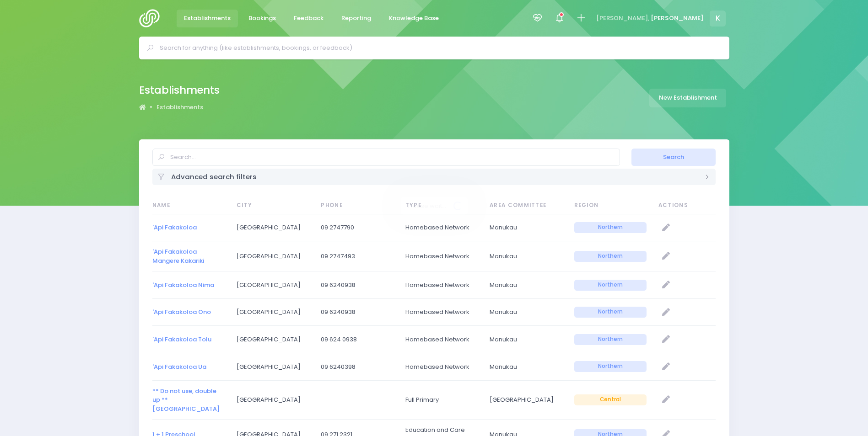 The width and height of the screenshot is (868, 436). What do you see at coordinates (688, 98) in the screenshot?
I see `a: New Establishment` at bounding box center [688, 98].